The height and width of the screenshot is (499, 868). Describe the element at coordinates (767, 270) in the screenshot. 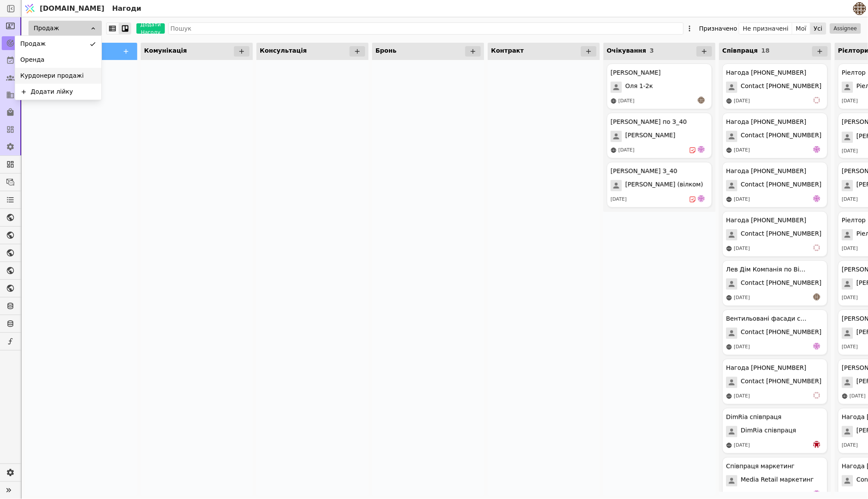

I see `div: Лев Дім Компанія по Вікнах` at that location.